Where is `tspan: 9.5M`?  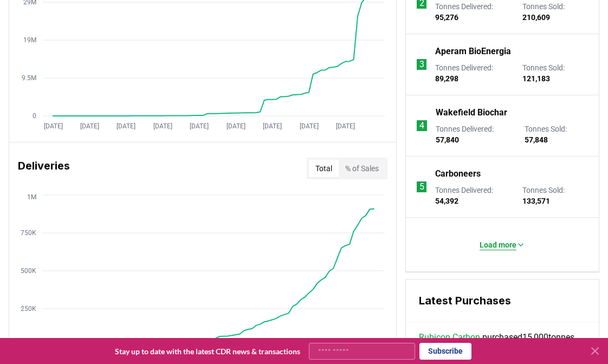 tspan: 9.5M is located at coordinates (28, 78).